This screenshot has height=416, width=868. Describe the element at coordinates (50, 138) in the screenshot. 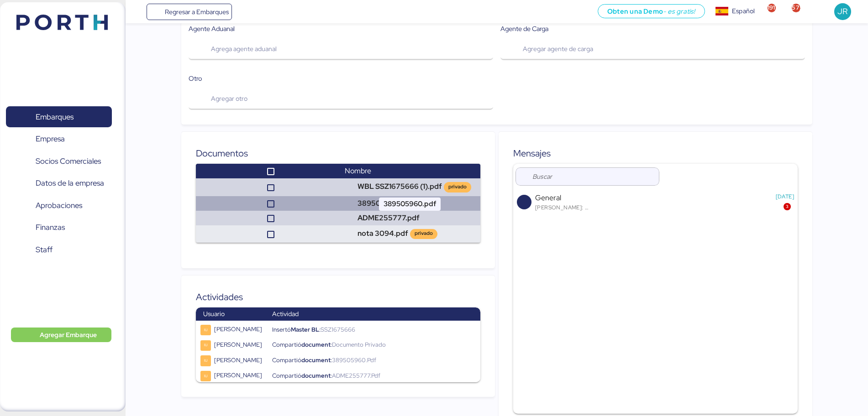

I see `span: Empresa` at that location.